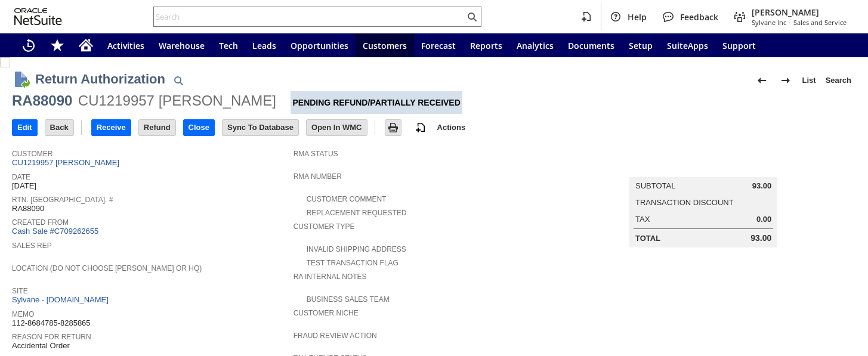  I want to click on a: Customer Niche, so click(326, 313).